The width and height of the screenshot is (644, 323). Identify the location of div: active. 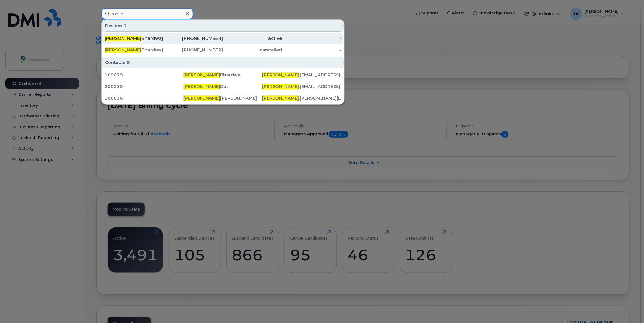
(253, 38).